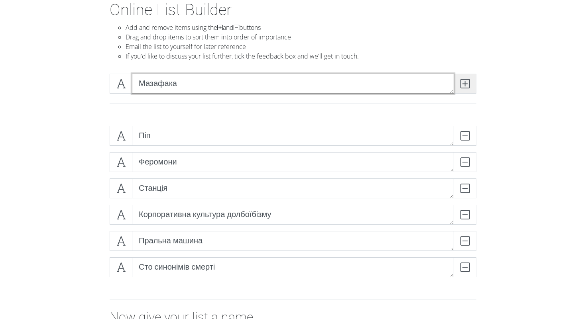 The height and width of the screenshot is (319, 586). What do you see at coordinates (301, 28) in the screenshot?
I see `li: Add and remove items using the and buttons` at bounding box center [301, 28].